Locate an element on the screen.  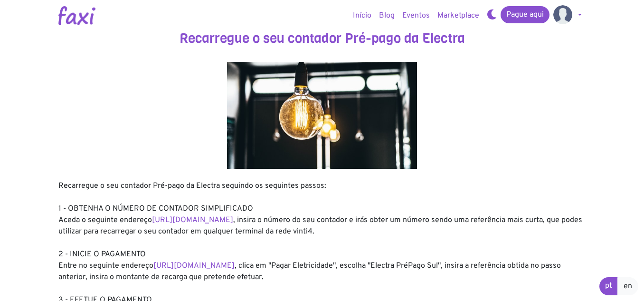
a: Pague aqui is located at coordinates (525, 15).